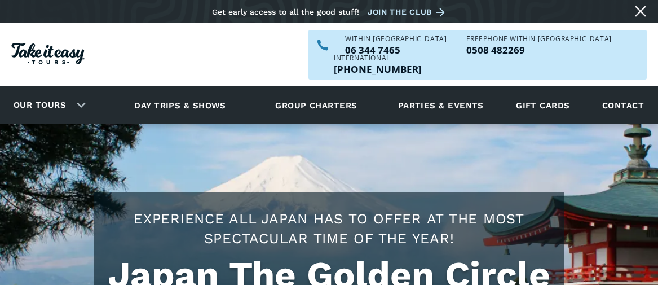  Describe the element at coordinates (396, 50) in the screenshot. I see `p: 06 344 7465` at that location.